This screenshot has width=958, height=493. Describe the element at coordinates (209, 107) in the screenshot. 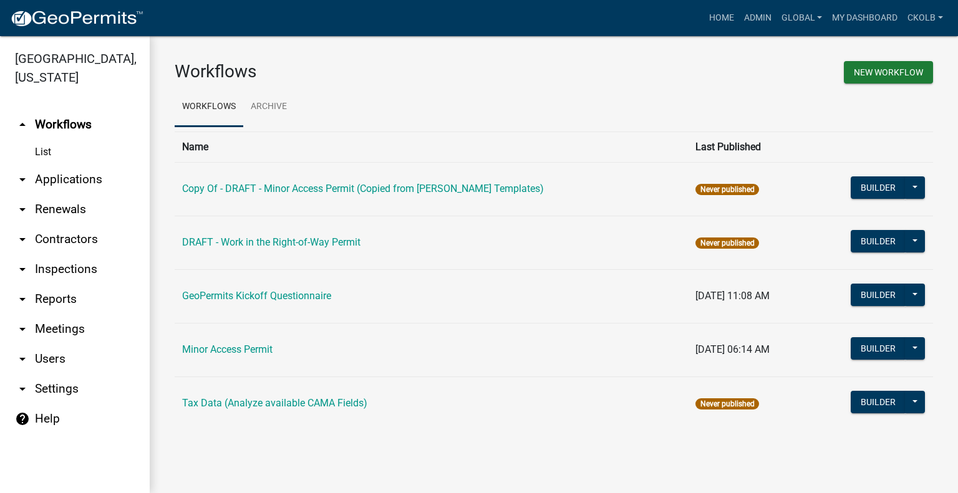

I see `a: Workflows` at that location.